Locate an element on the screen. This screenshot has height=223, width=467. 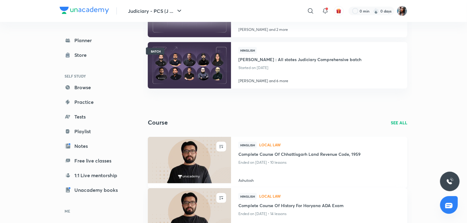
button: avatar is located at coordinates (339, 11).